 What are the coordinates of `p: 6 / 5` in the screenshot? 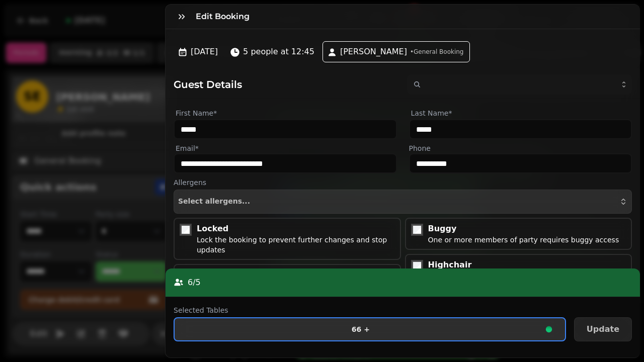 It's located at (194, 282).